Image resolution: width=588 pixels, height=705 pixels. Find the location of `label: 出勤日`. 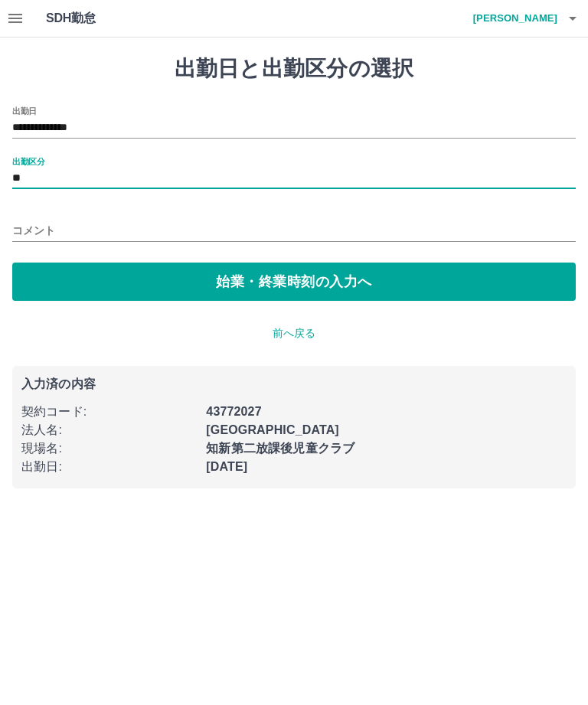

label: 出勤日 is located at coordinates (25, 110).